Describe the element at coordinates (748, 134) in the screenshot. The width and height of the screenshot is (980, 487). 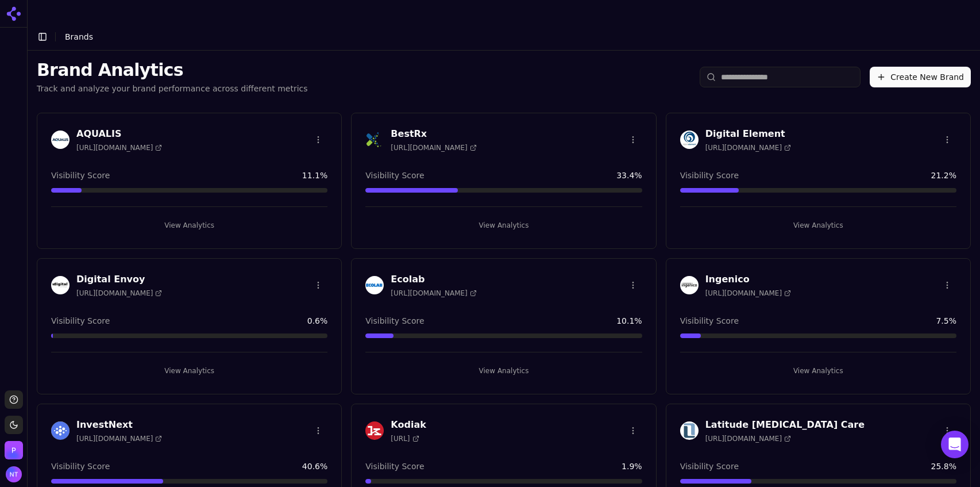
I see `h3: Digital Element` at that location.